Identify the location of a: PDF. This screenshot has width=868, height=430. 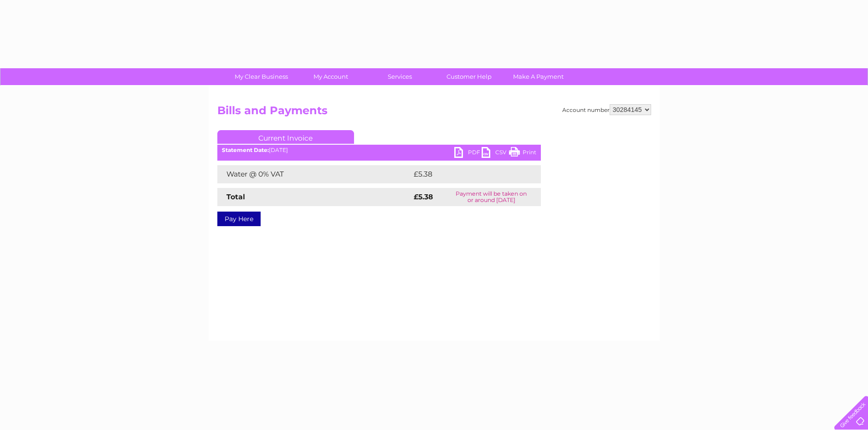
(468, 154).